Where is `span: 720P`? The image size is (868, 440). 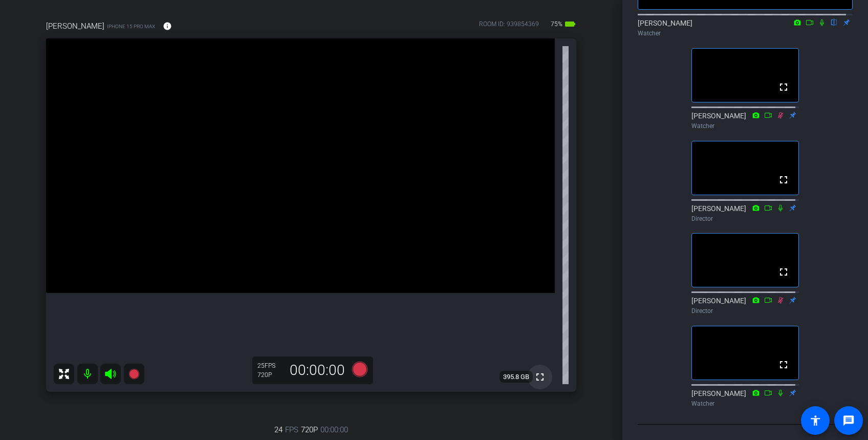
span: 720P is located at coordinates (309, 430).